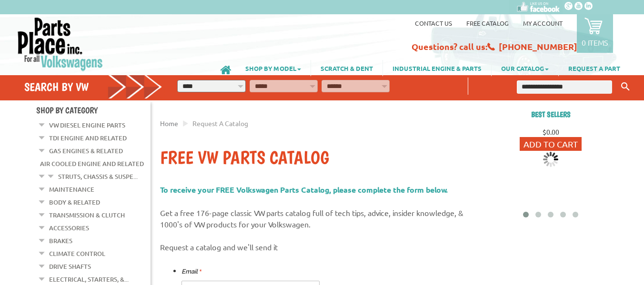 This screenshot has height=285, width=644. What do you see at coordinates (60, 241) in the screenshot?
I see `a: Brakes` at bounding box center [60, 241].